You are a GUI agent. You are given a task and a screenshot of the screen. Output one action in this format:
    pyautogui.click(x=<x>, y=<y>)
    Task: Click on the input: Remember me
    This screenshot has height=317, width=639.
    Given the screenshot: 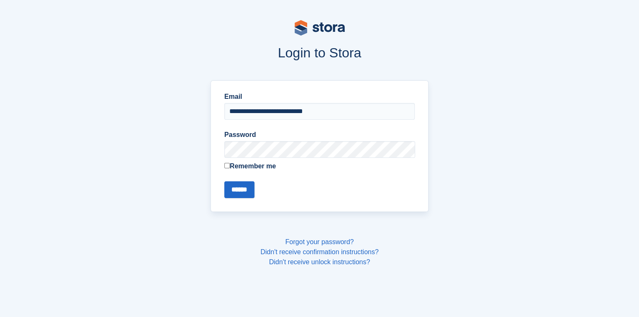 What is the action you would take?
    pyautogui.click(x=227, y=165)
    